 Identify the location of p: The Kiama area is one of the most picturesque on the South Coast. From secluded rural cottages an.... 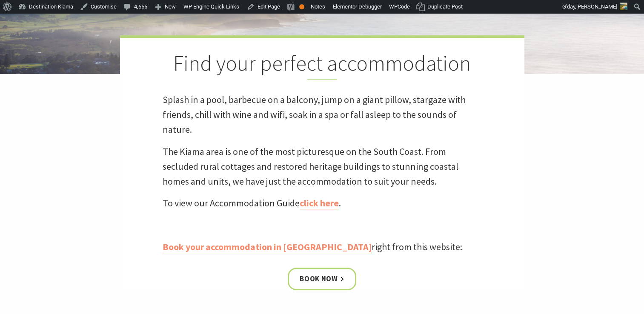
(322, 167).